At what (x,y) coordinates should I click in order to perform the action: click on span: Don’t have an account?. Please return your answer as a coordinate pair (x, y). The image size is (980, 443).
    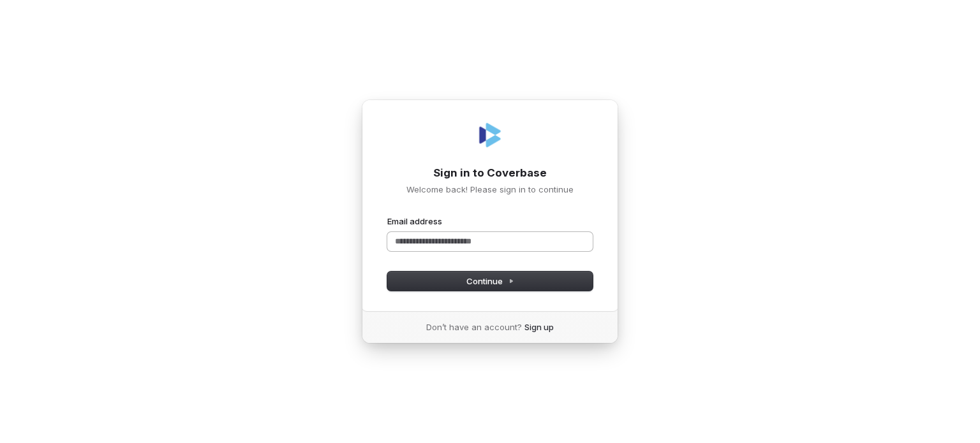
    Looking at the image, I should click on (474, 327).